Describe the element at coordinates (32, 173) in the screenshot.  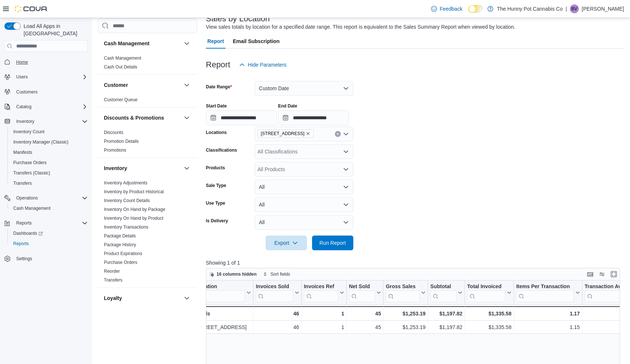
I see `a: Transfers (Classic)` at that location.